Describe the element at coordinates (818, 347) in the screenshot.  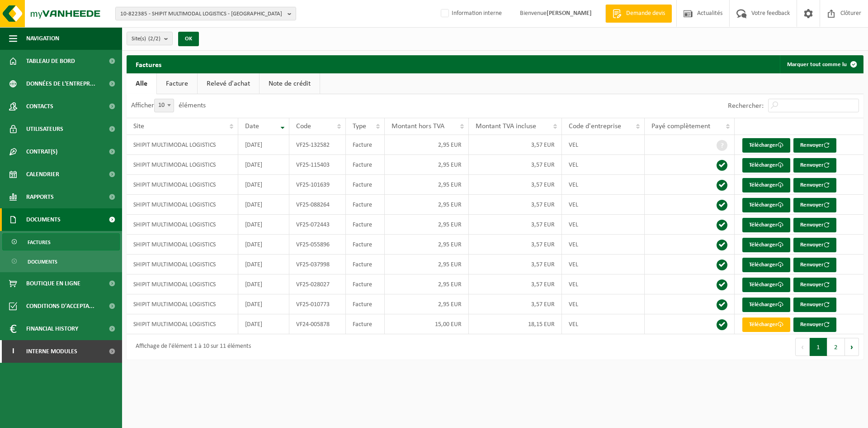
I see `button: 1` at that location.